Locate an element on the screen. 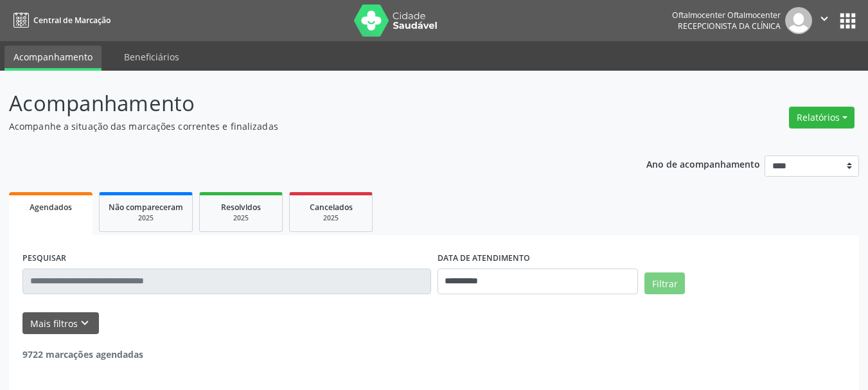 This screenshot has height=390, width=868. i: keyboard_arrow_down is located at coordinates (85, 323).